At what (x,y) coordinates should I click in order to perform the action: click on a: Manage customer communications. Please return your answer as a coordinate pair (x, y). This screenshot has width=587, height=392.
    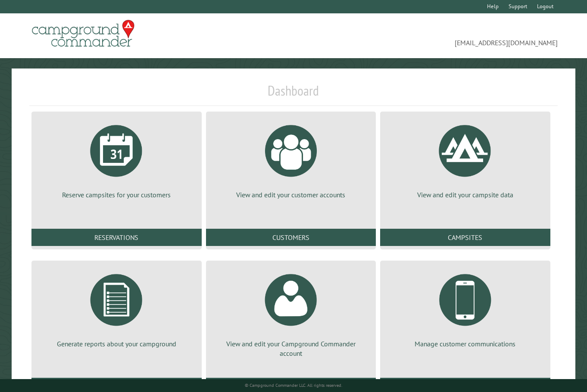
    Looking at the image, I should click on (465, 308).